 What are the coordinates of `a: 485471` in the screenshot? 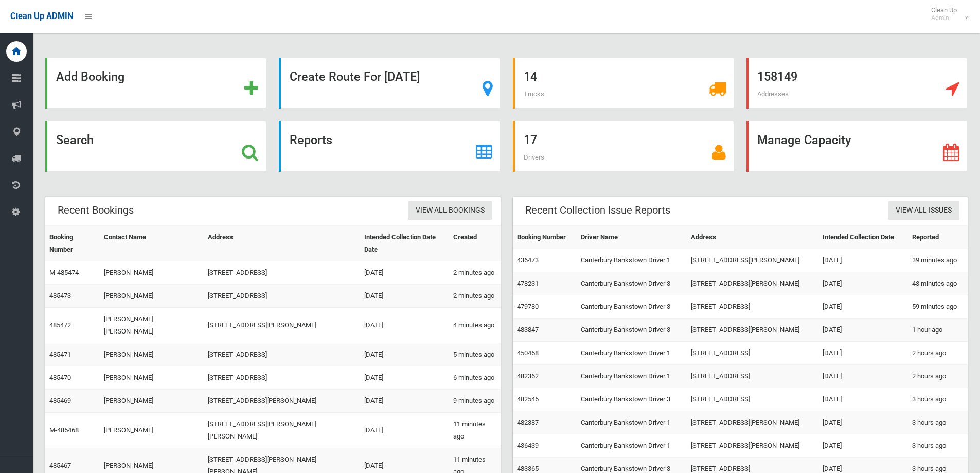 It's located at (61, 354).